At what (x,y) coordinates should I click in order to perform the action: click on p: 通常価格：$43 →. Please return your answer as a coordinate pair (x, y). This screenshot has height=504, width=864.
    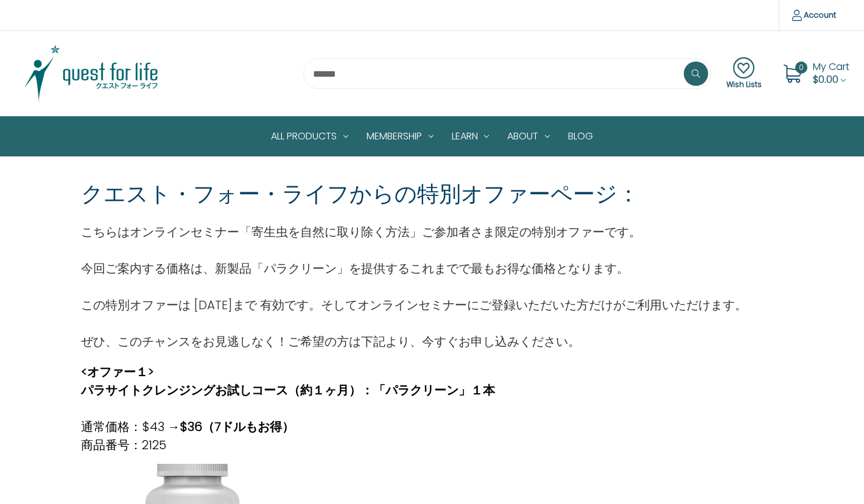
    Looking at the image, I should click on (288, 426).